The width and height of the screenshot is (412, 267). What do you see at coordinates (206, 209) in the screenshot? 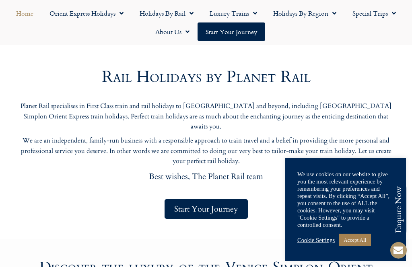
I see `span: Start Your Journey` at bounding box center [206, 209].